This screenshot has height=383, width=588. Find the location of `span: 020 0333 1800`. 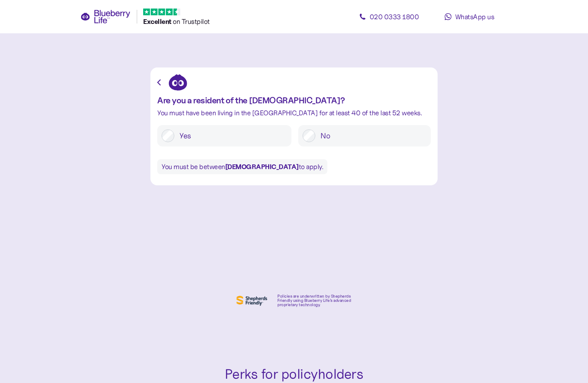

span: 020 0333 1800 is located at coordinates (394, 17).